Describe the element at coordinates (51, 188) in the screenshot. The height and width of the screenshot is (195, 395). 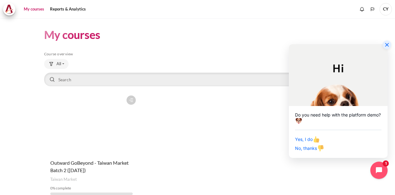
I see `span: 0` at that location.